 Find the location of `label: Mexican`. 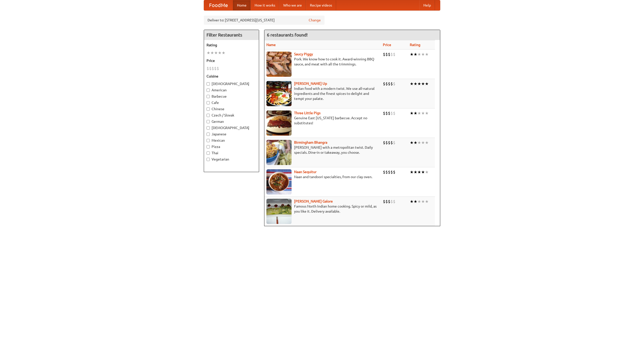

label: Mexican is located at coordinates (231, 140).